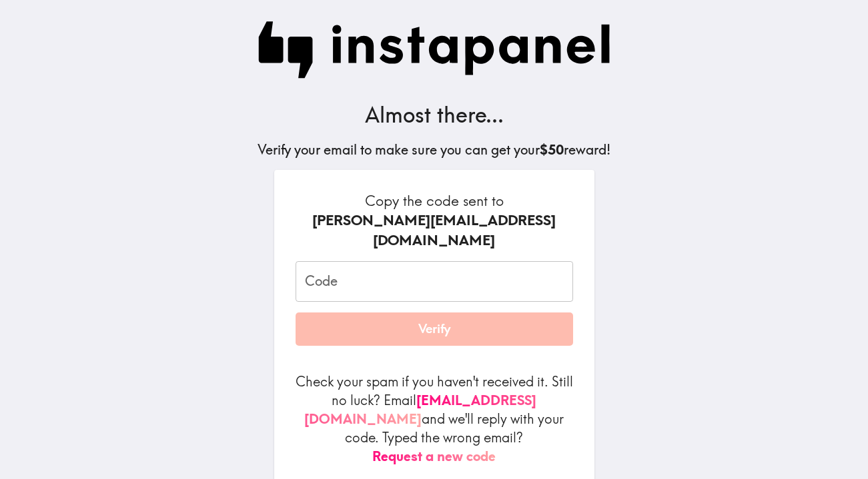 The width and height of the screenshot is (868, 479). I want to click on b: $50, so click(551, 150).